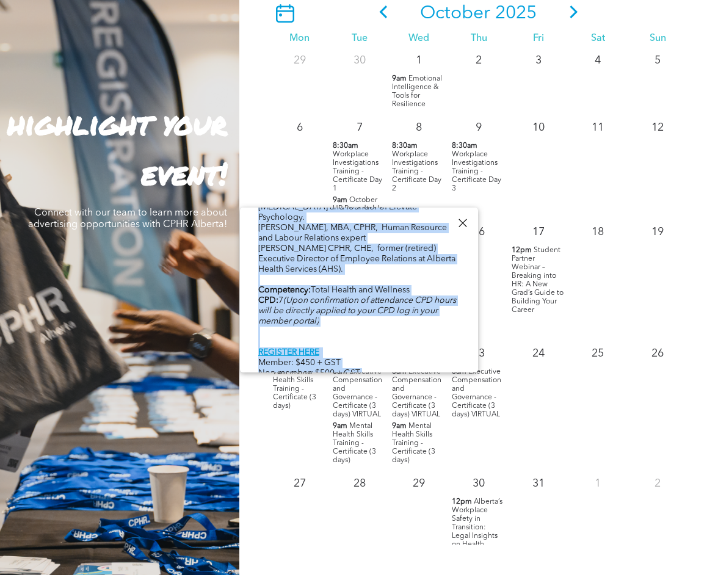 The width and height of the screenshot is (718, 580). What do you see at coordinates (538, 60) in the screenshot?
I see `p: 3` at bounding box center [538, 60].